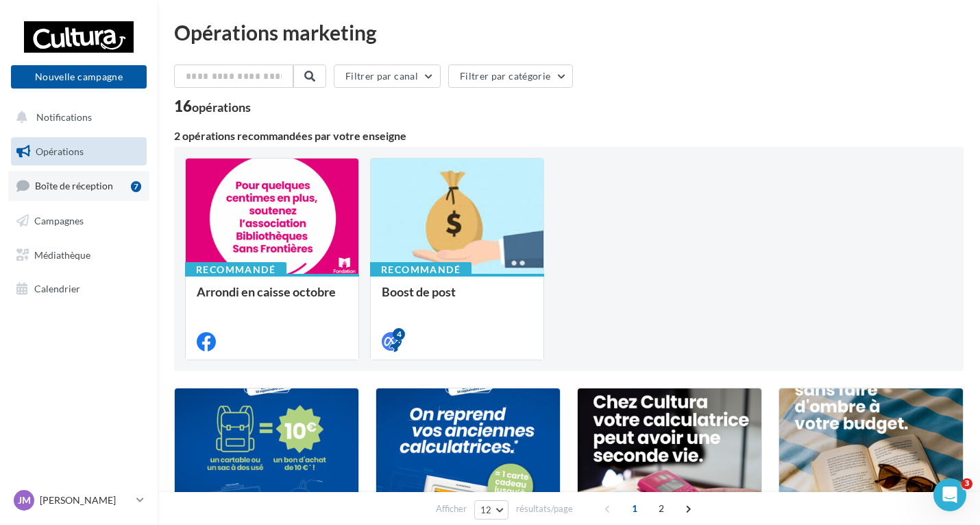  Describe the element at coordinates (272, 298) in the screenshot. I see `div: Arrondi en caisse octobre` at that location.